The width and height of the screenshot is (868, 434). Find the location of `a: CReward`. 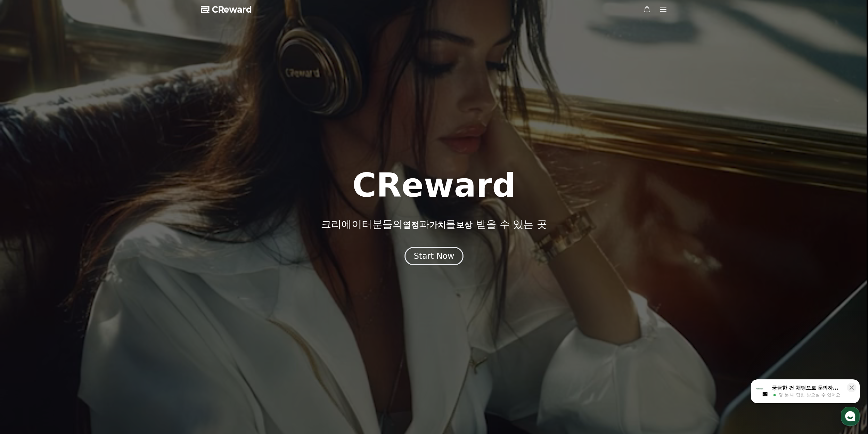

a: CReward is located at coordinates (226, 9).